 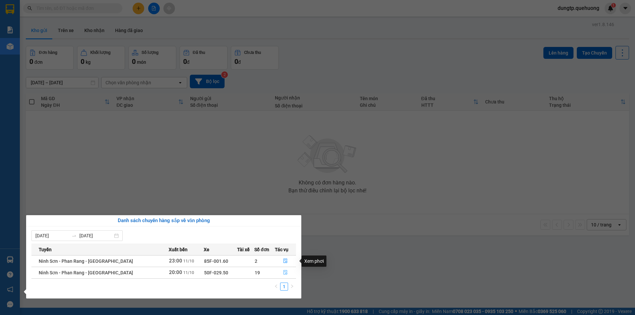 I want to click on span: Tác vụ, so click(x=281, y=250).